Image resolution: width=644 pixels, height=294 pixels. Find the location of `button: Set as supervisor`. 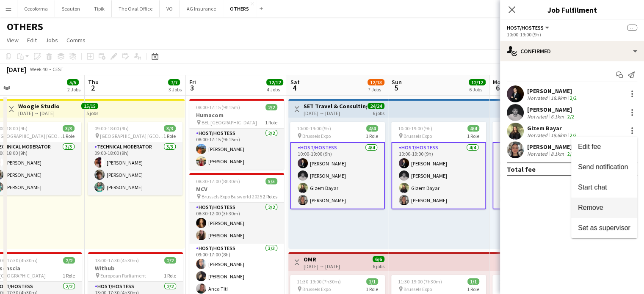

button: Set as supervisor is located at coordinates (604, 228).